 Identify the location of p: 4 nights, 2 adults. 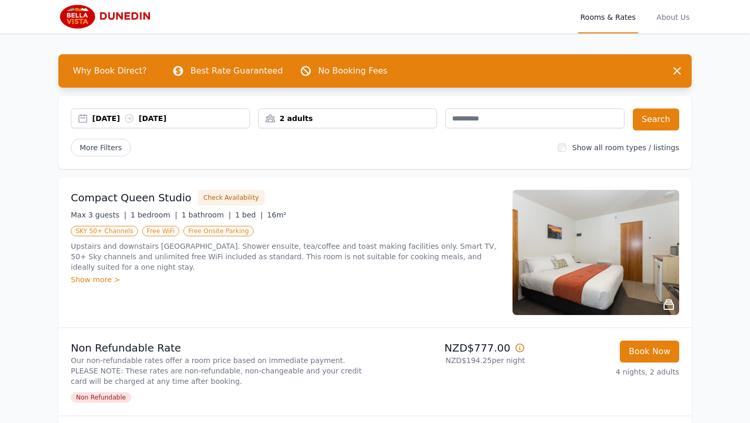
(607, 372).